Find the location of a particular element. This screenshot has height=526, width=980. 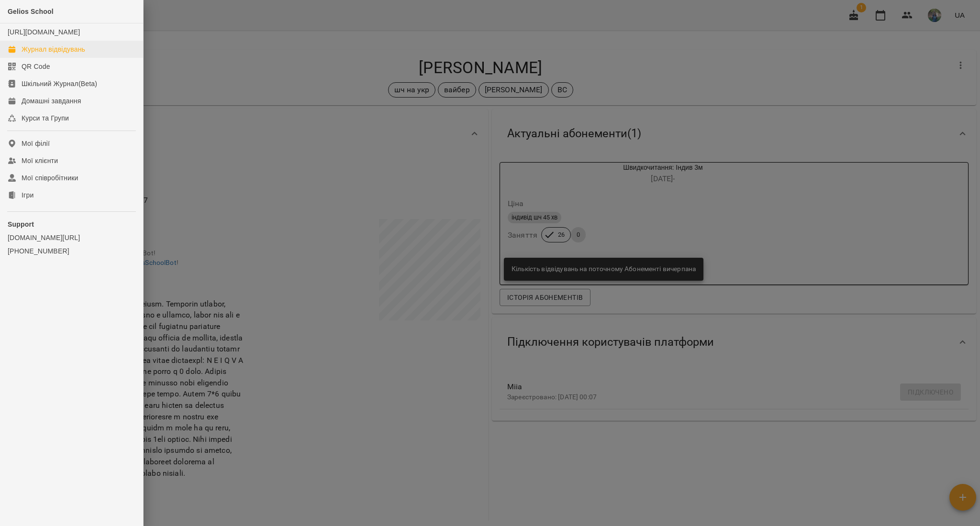

div: Ігри is located at coordinates (28, 195).